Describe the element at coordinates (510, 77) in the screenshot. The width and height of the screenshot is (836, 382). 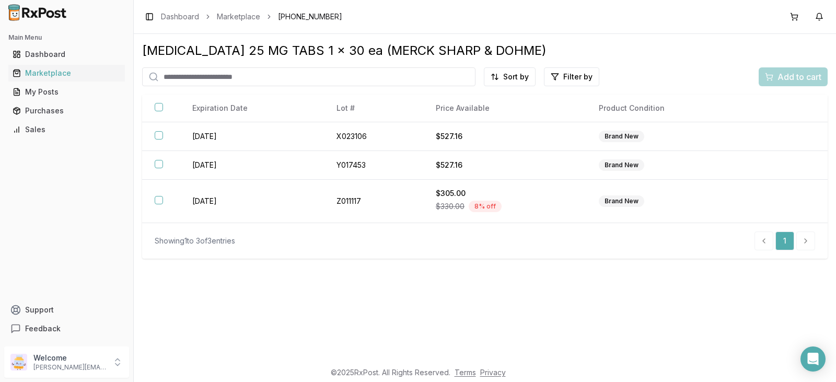
I see `button: Sort by` at that location.